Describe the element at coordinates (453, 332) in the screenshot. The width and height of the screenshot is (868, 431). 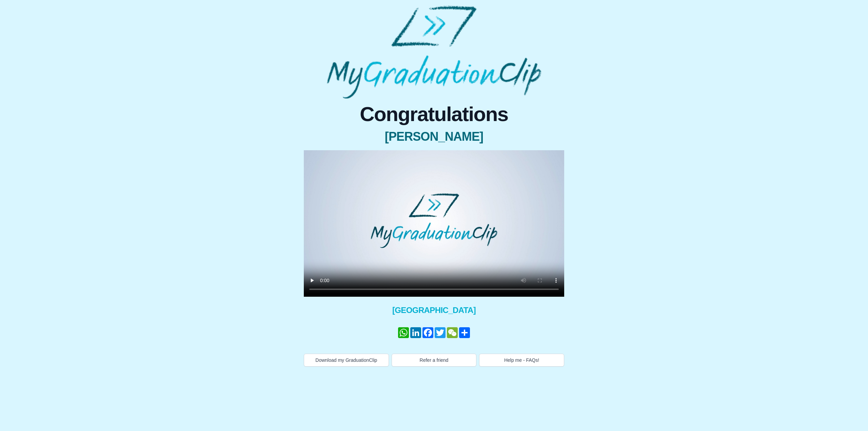
I see `a: WeChat` at that location.